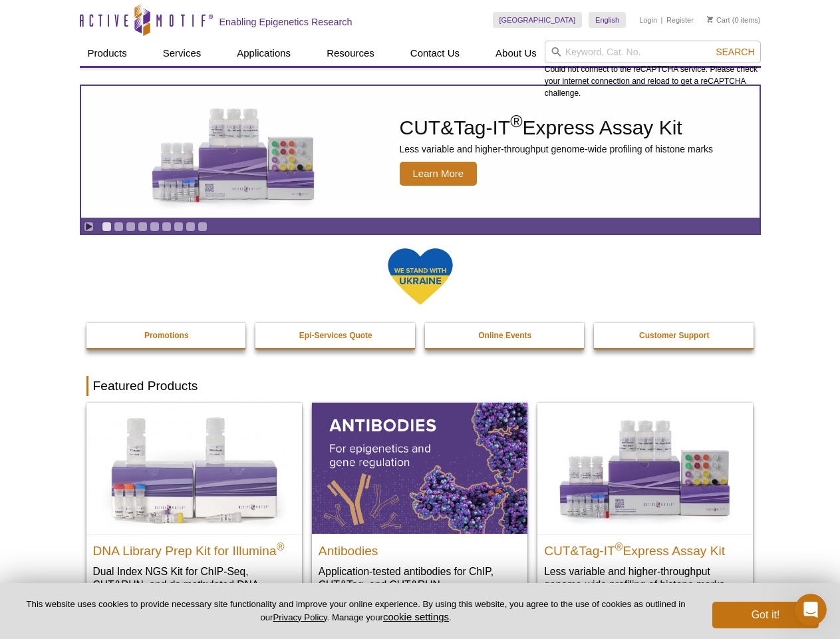  Describe the element at coordinates (674, 336) in the screenshot. I see `a: Customer Support` at that location.